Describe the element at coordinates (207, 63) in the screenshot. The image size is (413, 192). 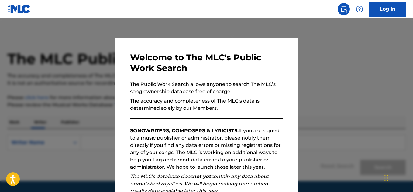
I see `h3: Welcome to The MLC's Public Work Search` at that location.